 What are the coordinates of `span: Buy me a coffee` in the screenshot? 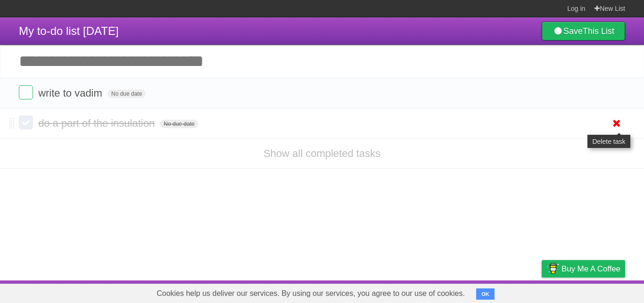 It's located at (591, 269).